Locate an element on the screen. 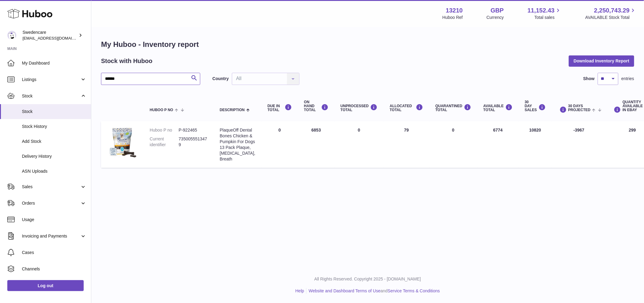  span: 2,250,743.29 is located at coordinates (612, 11).